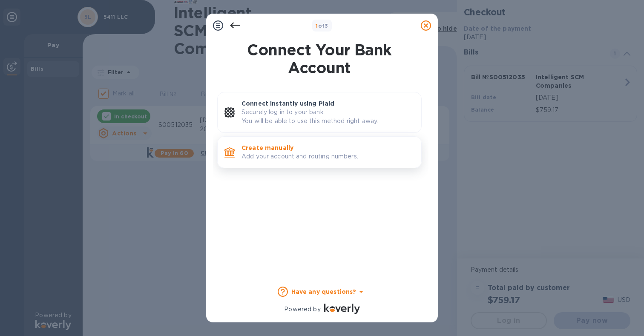 The width and height of the screenshot is (644, 336). Describe the element at coordinates (322, 26) in the screenshot. I see `b: of 3` at that location.